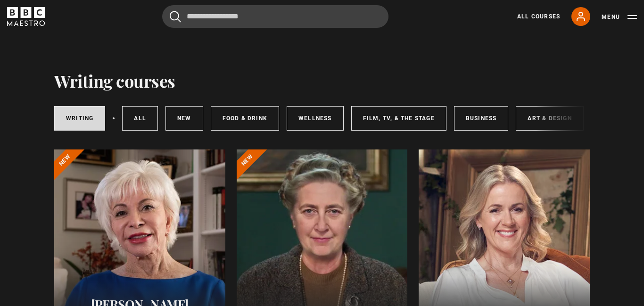 This screenshot has height=306, width=644. What do you see at coordinates (275, 17) in the screenshot?
I see `input: Search` at bounding box center [275, 17].